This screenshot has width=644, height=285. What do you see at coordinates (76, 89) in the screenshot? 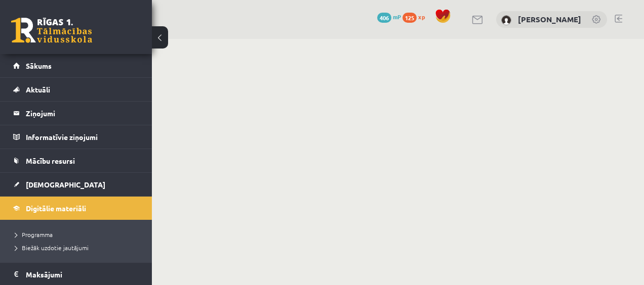
I see `a: Aktuāli` at bounding box center [76, 89].